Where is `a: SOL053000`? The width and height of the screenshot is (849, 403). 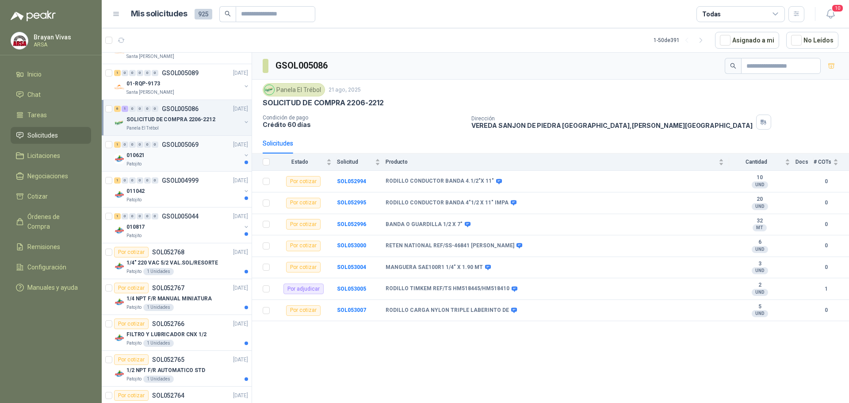
a: SOL053000 is located at coordinates (352, 245).